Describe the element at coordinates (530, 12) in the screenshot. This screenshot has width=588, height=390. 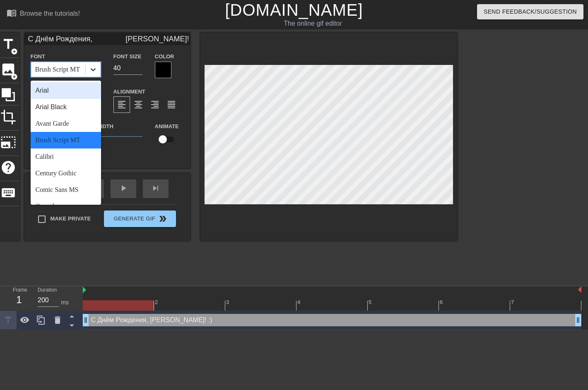
I see `span: Send Feedback/Suggestion` at that location.